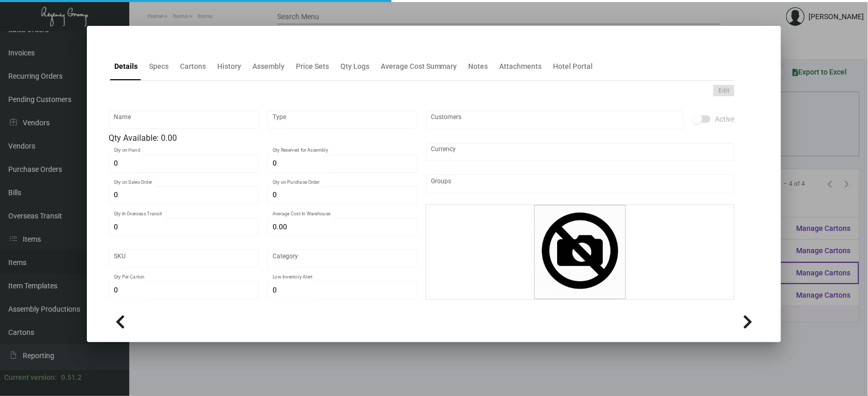 The height and width of the screenshot is (396, 868). I want to click on span: Active, so click(724, 119).